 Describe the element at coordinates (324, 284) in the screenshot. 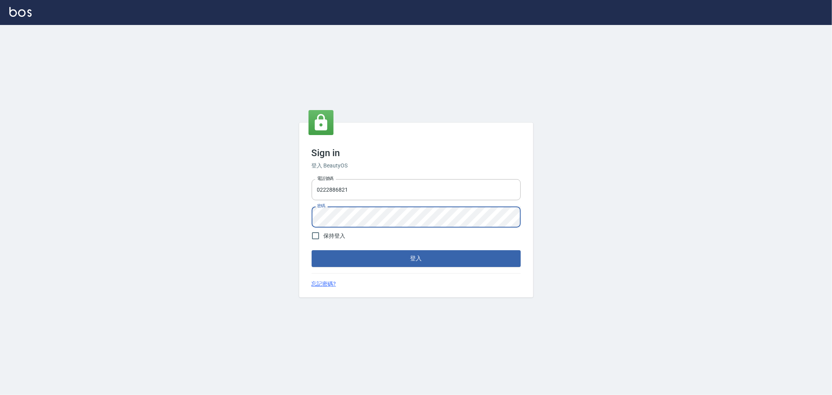

I see `a: 忘記密碼?` at that location.